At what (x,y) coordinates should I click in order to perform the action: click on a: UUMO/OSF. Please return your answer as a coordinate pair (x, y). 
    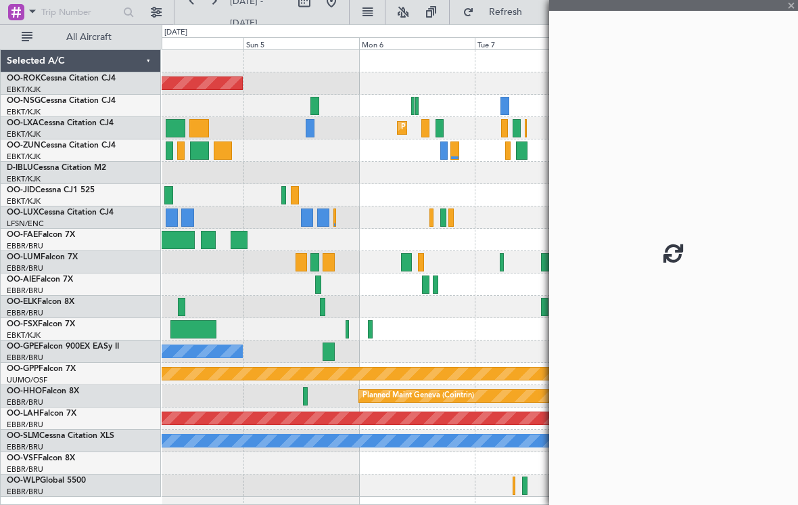
    Looking at the image, I should click on (27, 380).